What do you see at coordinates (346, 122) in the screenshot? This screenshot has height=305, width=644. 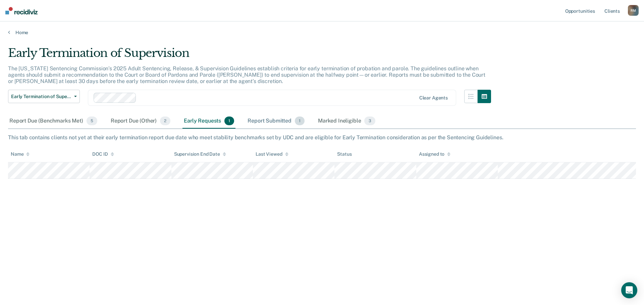 I see `div: Marked Ineligible3` at bounding box center [346, 122].